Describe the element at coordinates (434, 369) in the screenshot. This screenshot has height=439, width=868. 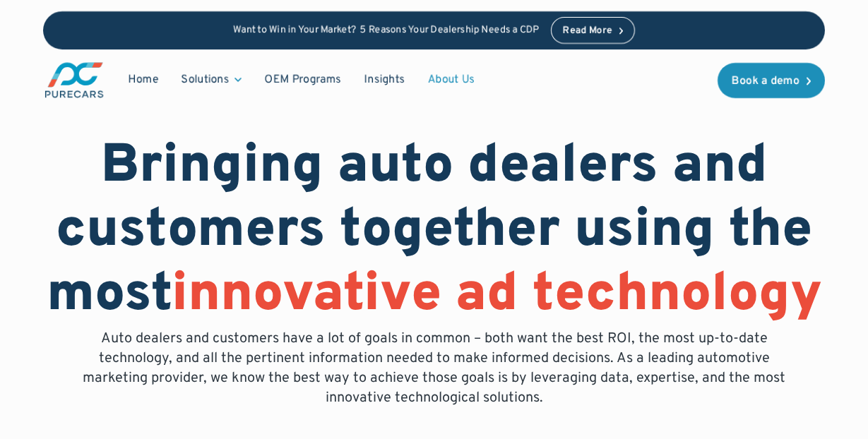
I see `p: Auto dealers and customers have a lot of goals in common – both want the best ROI, the most up-to...` at that location.